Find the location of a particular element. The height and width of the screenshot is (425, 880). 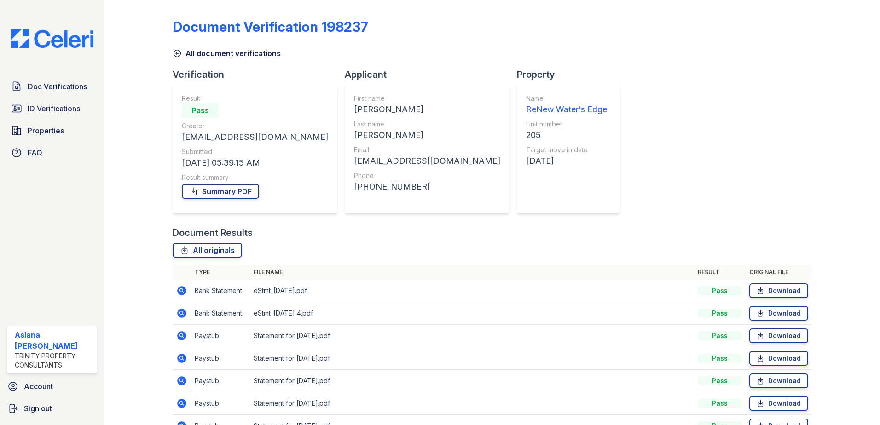

div: ReNew Water's Edge is located at coordinates (567, 110).